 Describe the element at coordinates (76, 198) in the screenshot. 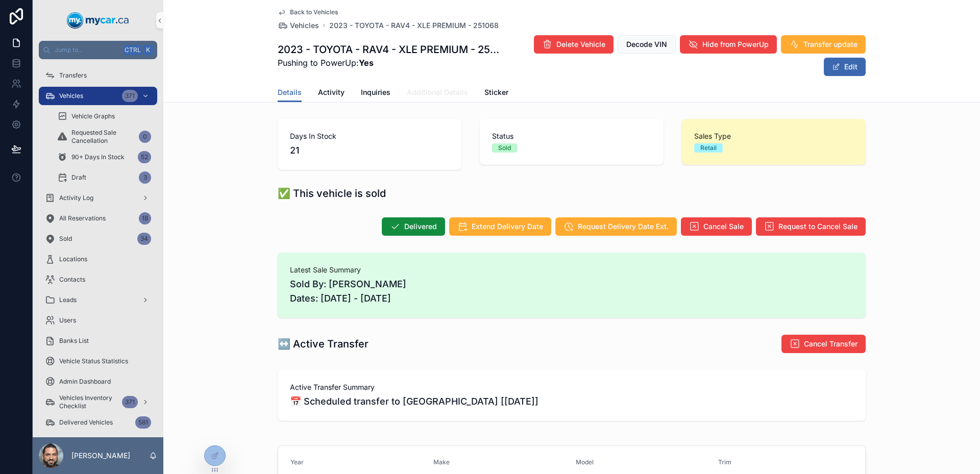

I see `span: Activity Log` at that location.